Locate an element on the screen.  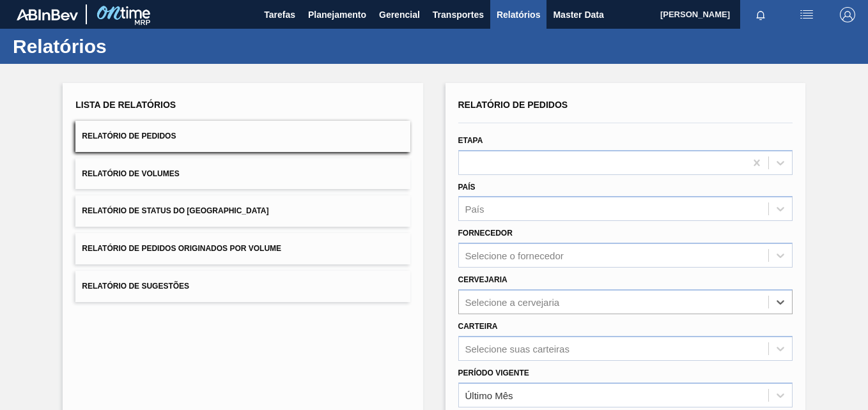
label: País is located at coordinates (467, 188).